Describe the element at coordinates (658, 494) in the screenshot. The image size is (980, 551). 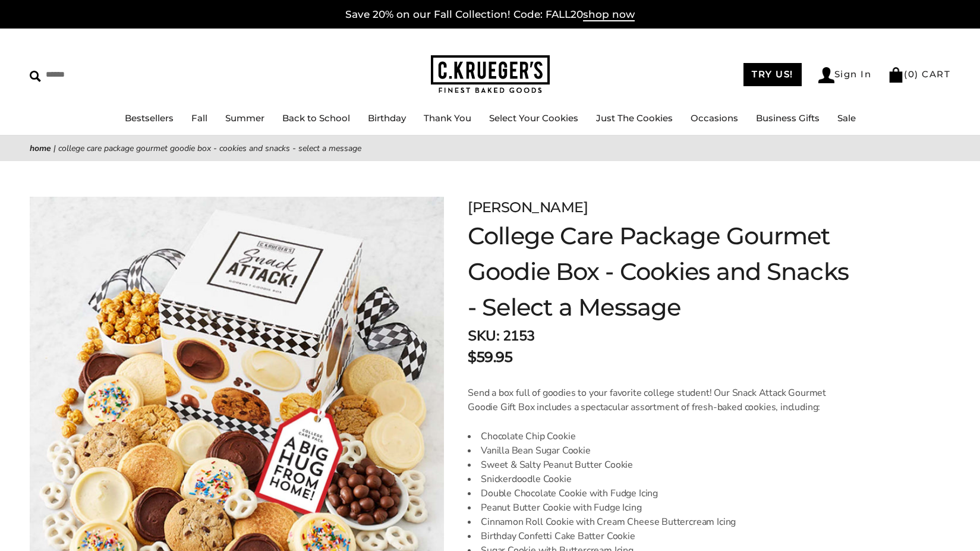
I see `li: Double Chocolate Cookie with Fudge Icing` at that location.